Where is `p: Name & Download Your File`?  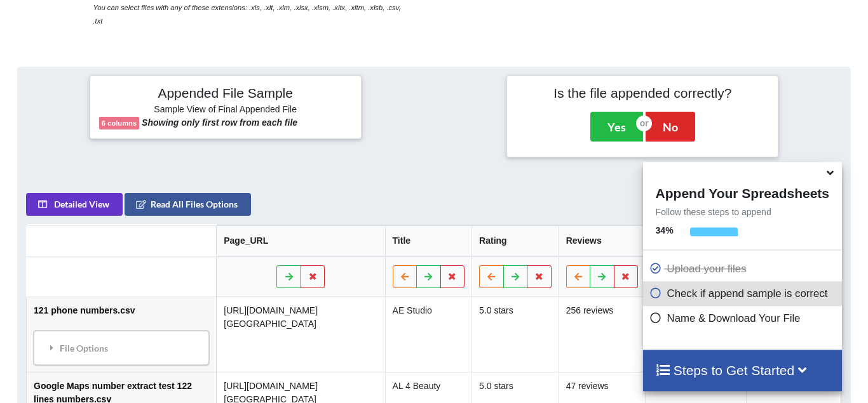 p: Name & Download Your File is located at coordinates (744, 318).